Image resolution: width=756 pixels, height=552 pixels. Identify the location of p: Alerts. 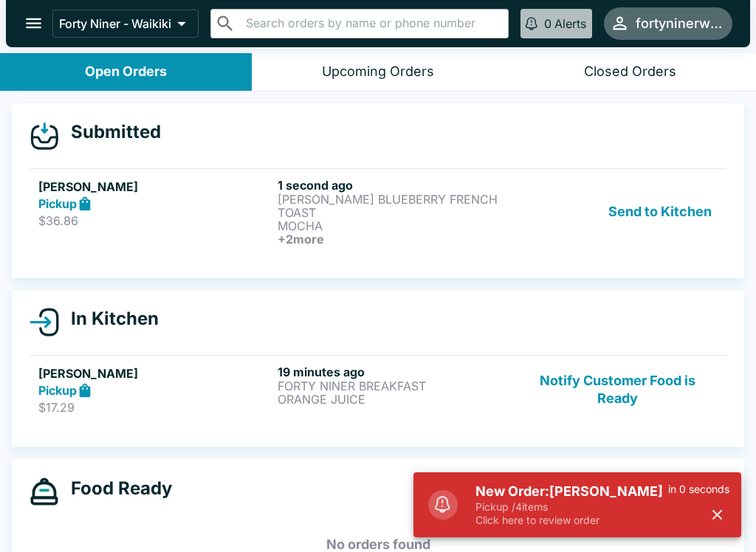
(569, 24).